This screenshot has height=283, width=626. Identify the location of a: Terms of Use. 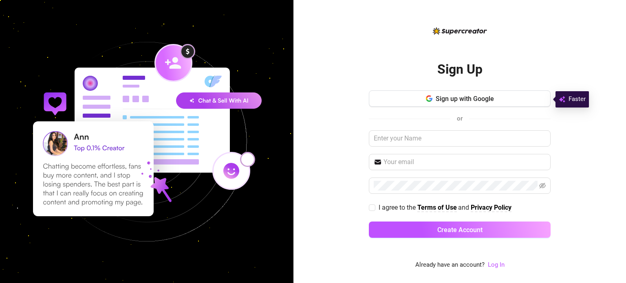
(437, 208).